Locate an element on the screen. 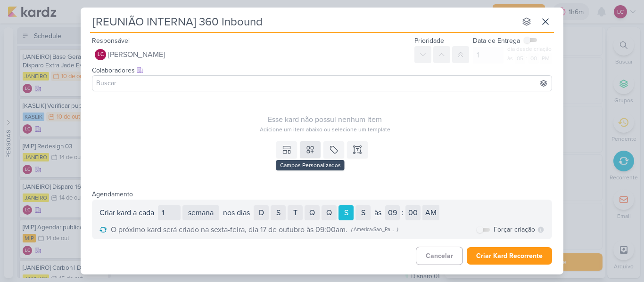 The image size is (644, 282). p: LC is located at coordinates (100, 55).